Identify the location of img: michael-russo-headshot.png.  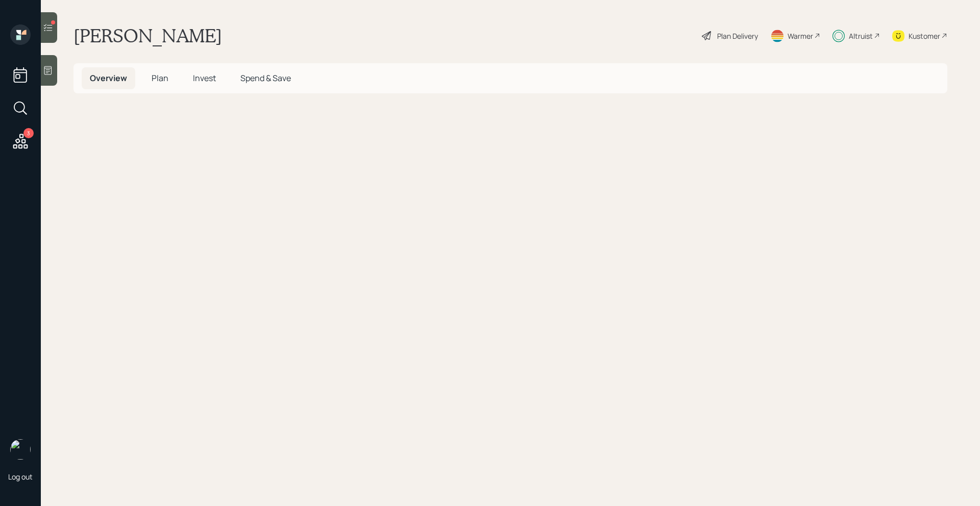
(21, 450).